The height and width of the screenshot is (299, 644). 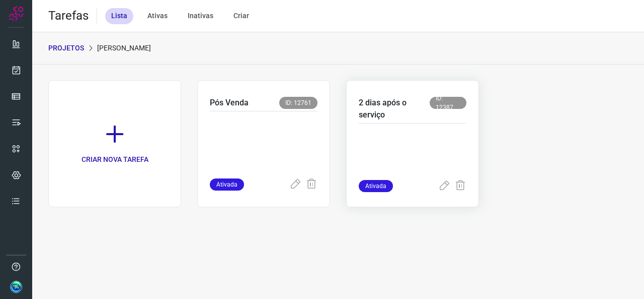 What do you see at coordinates (393, 109) in the screenshot?
I see `p: 2 dias após o serviço` at bounding box center [393, 109].